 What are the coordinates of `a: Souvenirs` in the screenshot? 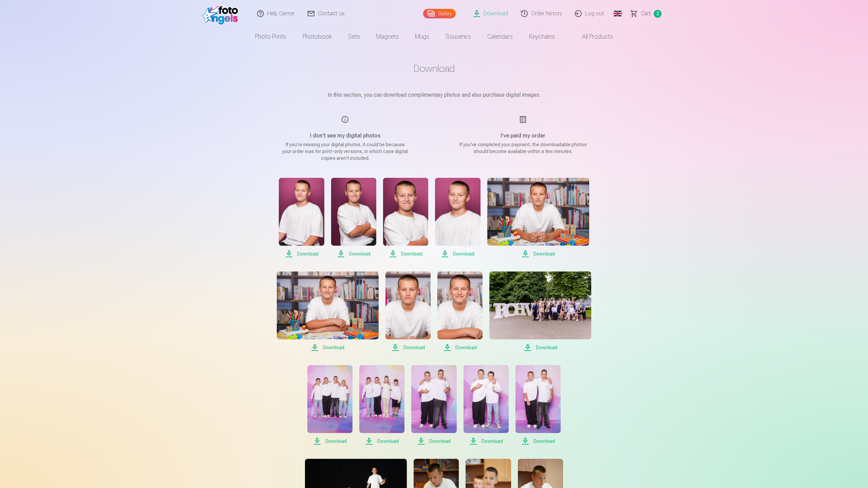 It's located at (458, 37).